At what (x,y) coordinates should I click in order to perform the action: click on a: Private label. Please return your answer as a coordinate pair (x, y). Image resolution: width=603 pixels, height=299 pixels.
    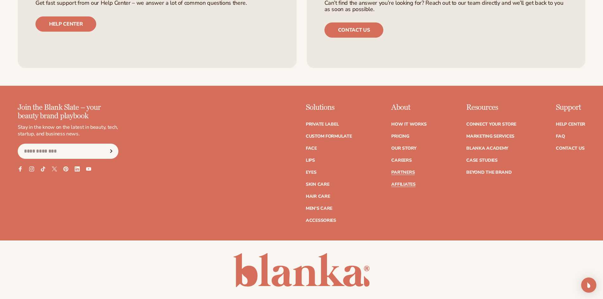
    Looking at the image, I should click on (322, 124).